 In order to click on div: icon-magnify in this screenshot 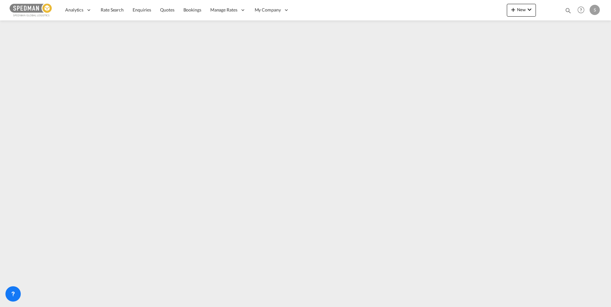, I will do `click(568, 12)`.